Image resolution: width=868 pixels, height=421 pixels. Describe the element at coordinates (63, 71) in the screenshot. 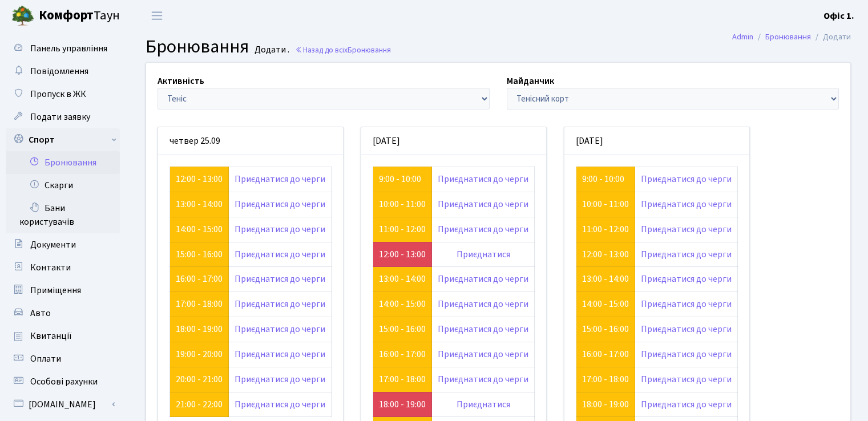

I see `a: Повідомлення` at that location.